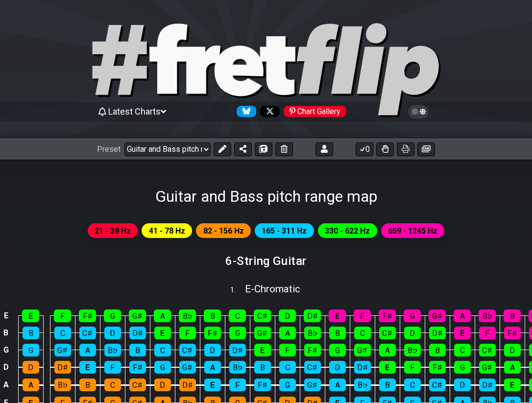 Image resolution: width=532 pixels, height=403 pixels. I want to click on button: Edit Preset, so click(223, 149).